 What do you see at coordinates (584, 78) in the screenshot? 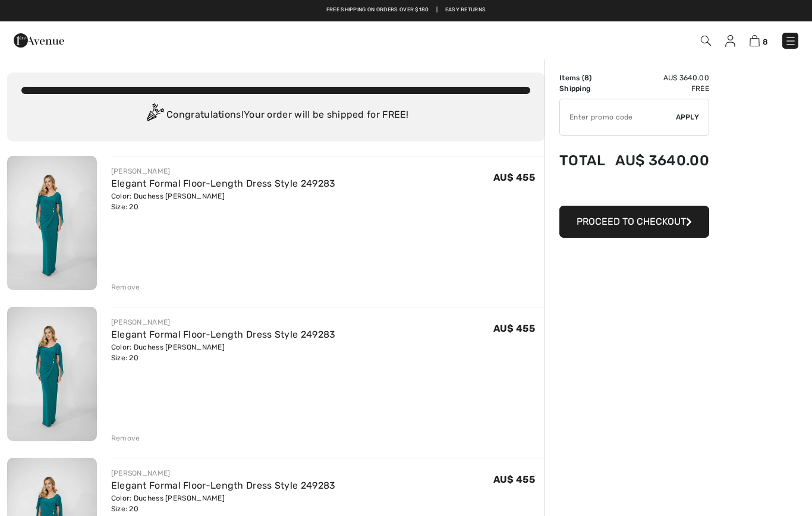
I see `td: Items ( )` at bounding box center [584, 78].